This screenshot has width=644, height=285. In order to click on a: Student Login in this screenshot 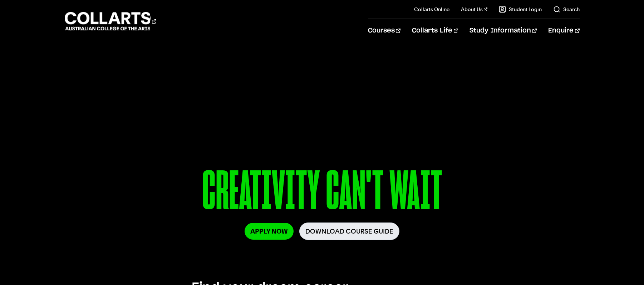, I will do `click(520, 9)`.